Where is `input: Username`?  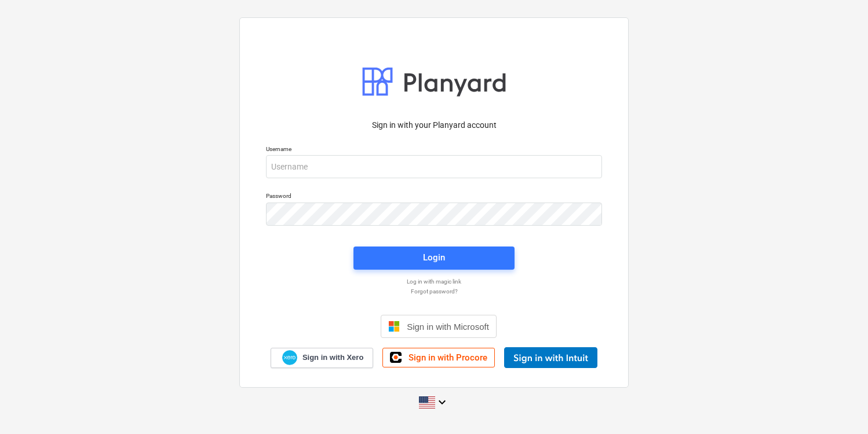
input: Username is located at coordinates (434, 167).